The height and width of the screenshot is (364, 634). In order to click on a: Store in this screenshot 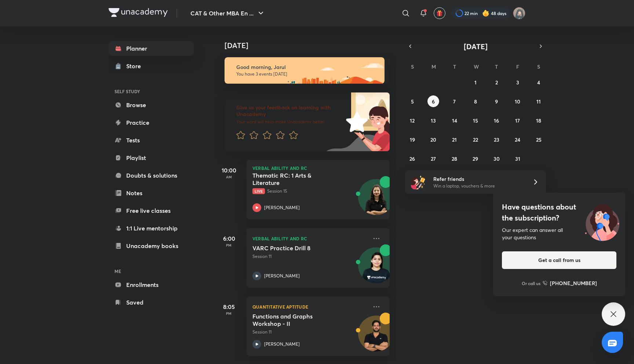, I will do `click(151, 66)`.